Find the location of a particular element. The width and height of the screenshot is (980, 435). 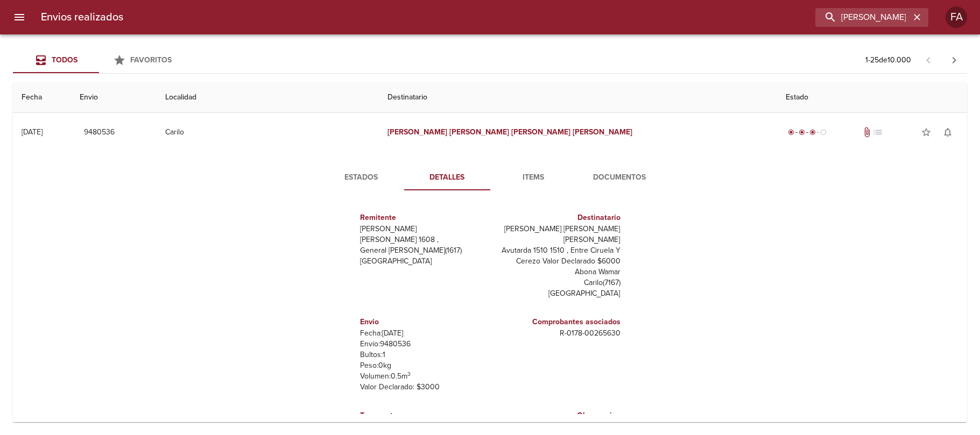

span: Documentos is located at coordinates (620, 177).